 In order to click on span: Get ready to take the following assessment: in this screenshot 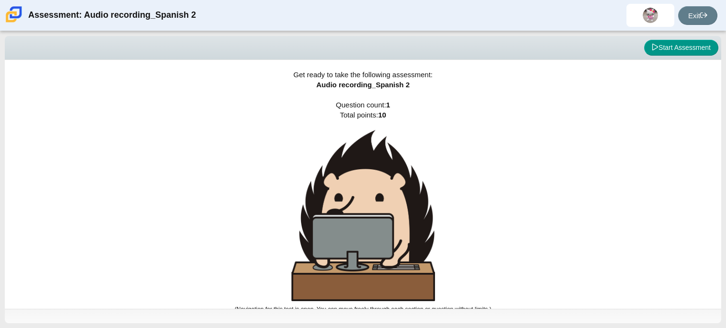, I will do `click(363, 74)`.